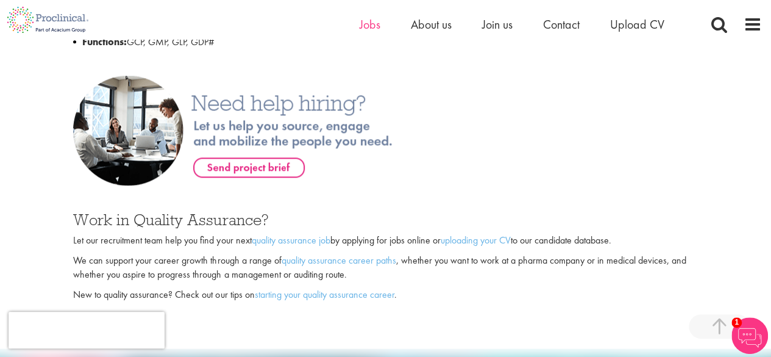 This screenshot has height=357, width=771. What do you see at coordinates (370, 24) in the screenshot?
I see `a: Jobs` at bounding box center [370, 24].